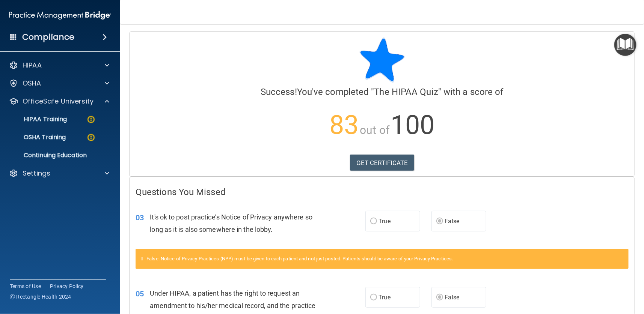 Image resolution: width=644 pixels, height=314 pixels. What do you see at coordinates (25, 286) in the screenshot?
I see `a: Terms of Use` at bounding box center [25, 286].